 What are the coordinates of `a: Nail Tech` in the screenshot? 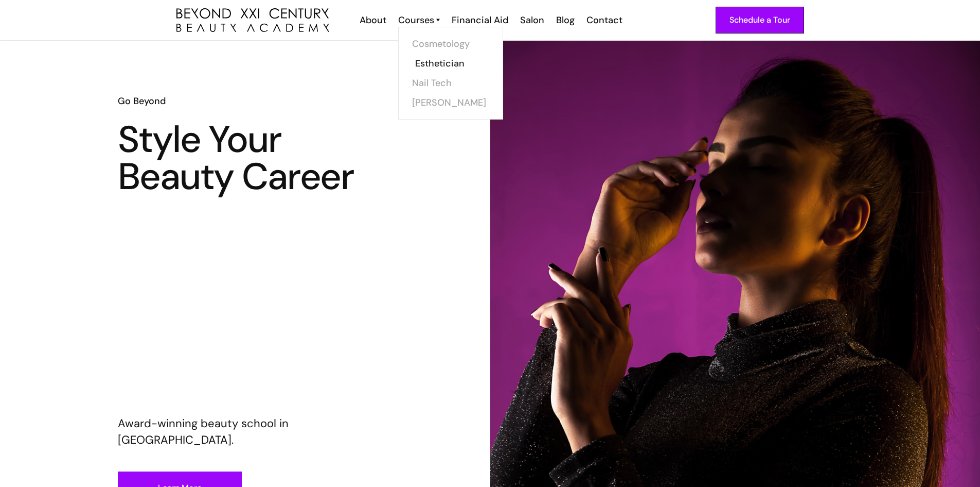 It's located at (451, 83).